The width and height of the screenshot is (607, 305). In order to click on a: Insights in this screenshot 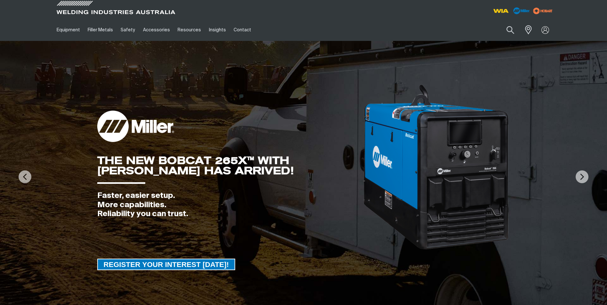, I will do `click(217, 30)`.